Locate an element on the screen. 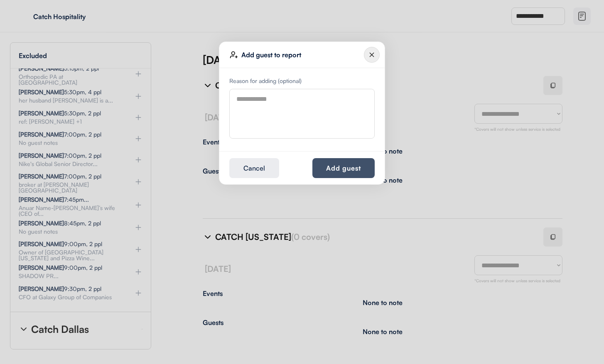 Image resolution: width=604 pixels, height=364 pixels. div: Reason for adding (optional) is located at coordinates (302, 81).